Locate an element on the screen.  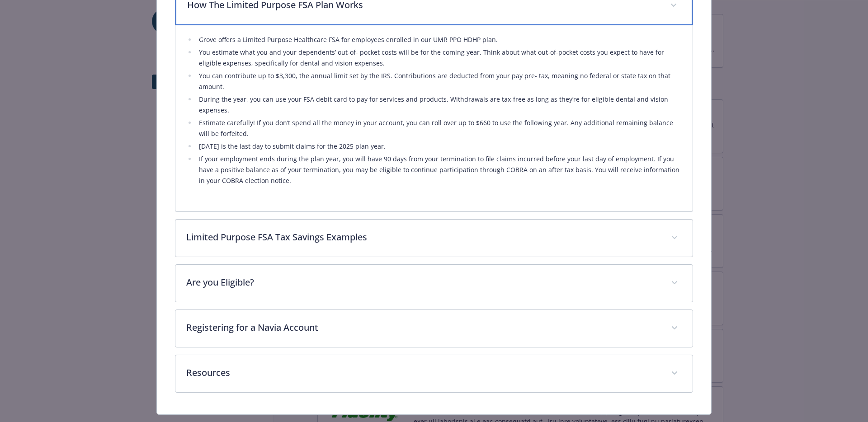
li: Grove offers a Limited Purpose Healthcare FSA for employees enrolled in our UMR PPO HDHP plan. is located at coordinates (439, 40).